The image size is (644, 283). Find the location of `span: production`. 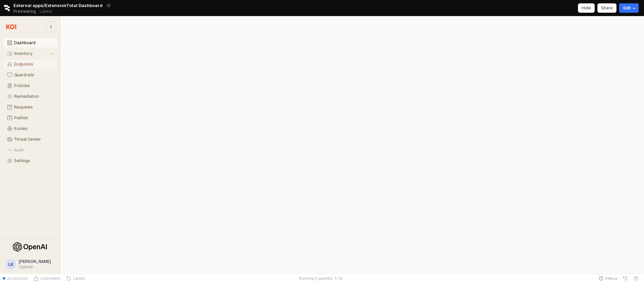

span: production is located at coordinates (18, 279).